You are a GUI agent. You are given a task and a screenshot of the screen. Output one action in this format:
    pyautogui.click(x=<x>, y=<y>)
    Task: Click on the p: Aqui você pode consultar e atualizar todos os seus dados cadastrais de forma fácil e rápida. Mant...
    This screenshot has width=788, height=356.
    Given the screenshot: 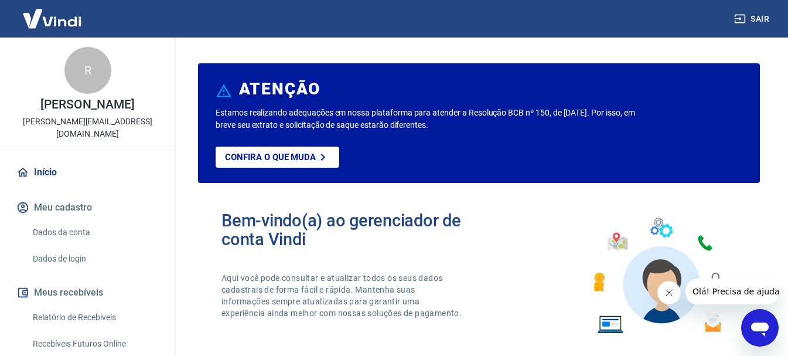 What is the action you would take?
    pyautogui.click(x=343, y=295)
    